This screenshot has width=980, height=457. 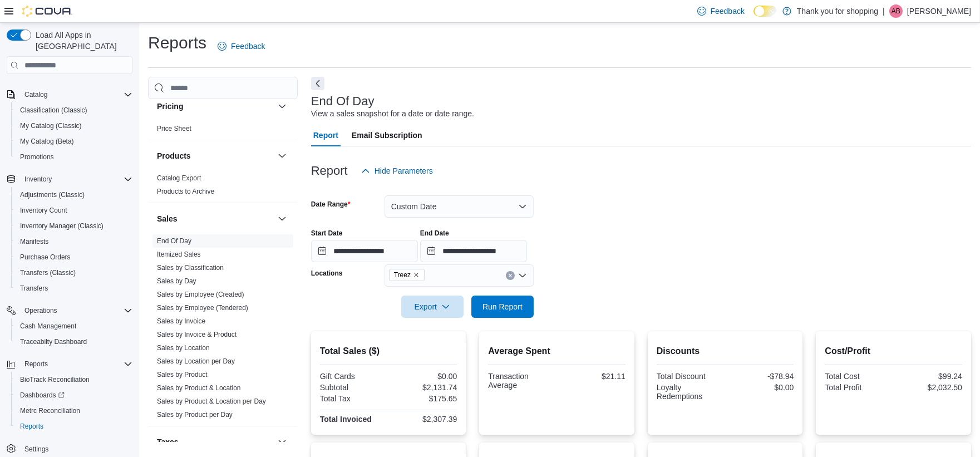 I want to click on a: Sales by Classification, so click(x=191, y=268).